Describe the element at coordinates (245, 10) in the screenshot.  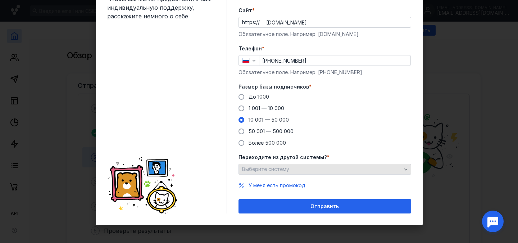
I see `span: Cайт` at that location.